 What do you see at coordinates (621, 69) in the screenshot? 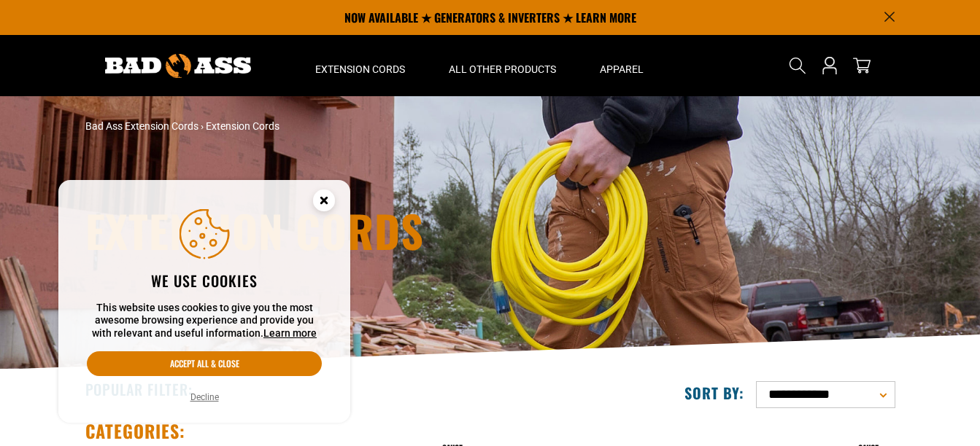
I see `span: Apparel` at bounding box center [621, 69].